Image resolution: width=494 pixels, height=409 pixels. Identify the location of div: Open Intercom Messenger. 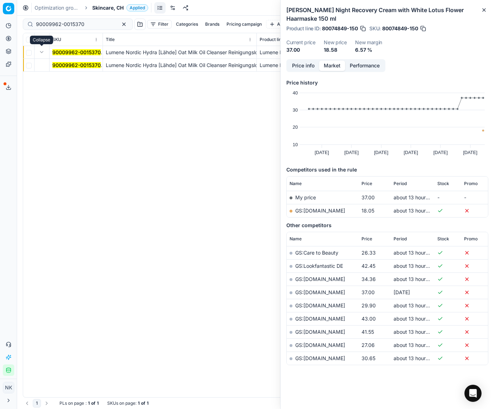
(473, 393).